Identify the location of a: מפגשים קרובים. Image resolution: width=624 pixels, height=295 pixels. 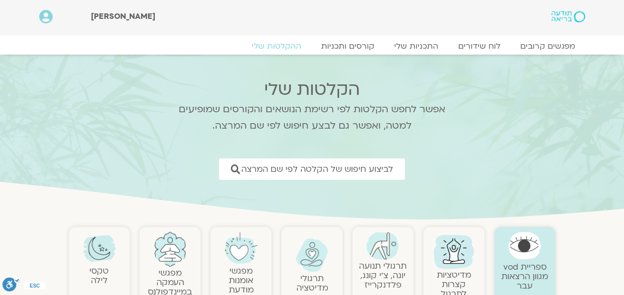
(547, 46).